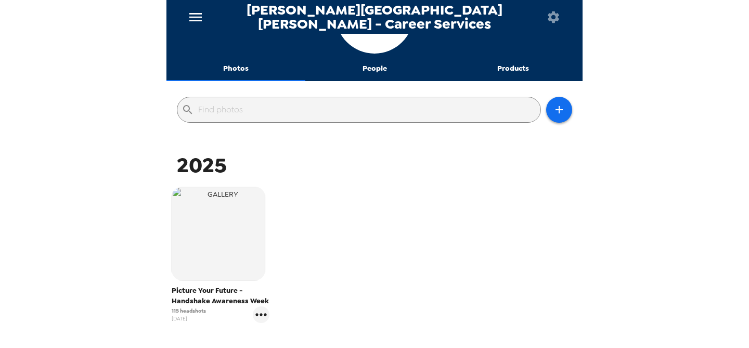 The height and width of the screenshot is (348, 749). Describe the element at coordinates (513, 69) in the screenshot. I see `button: Products` at that location.